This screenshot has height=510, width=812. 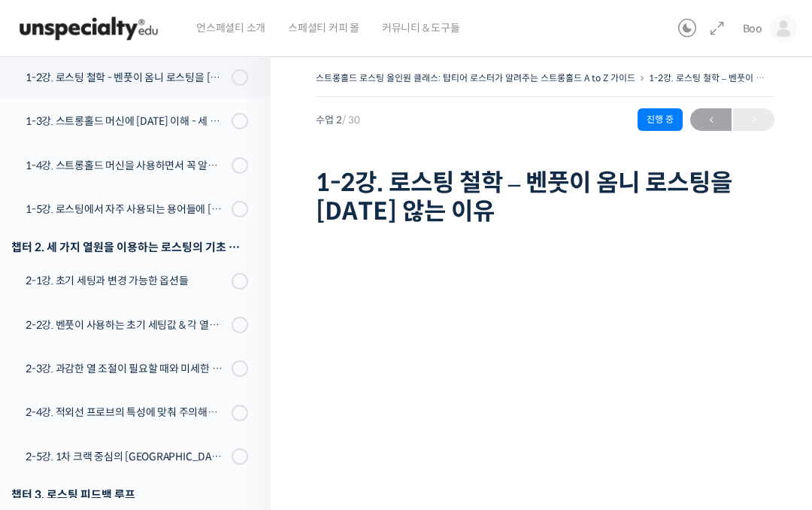 What do you see at coordinates (710, 119) in the screenshot?
I see `a: ←이전` at bounding box center [710, 119].